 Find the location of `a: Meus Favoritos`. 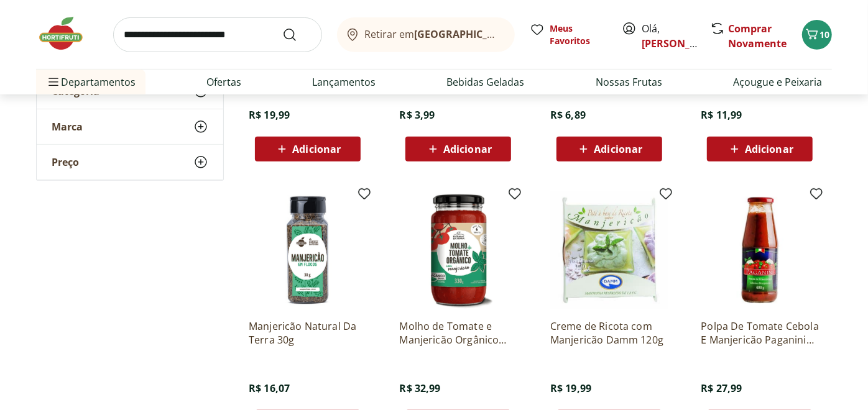

a: Meus Favoritos is located at coordinates (568, 35).